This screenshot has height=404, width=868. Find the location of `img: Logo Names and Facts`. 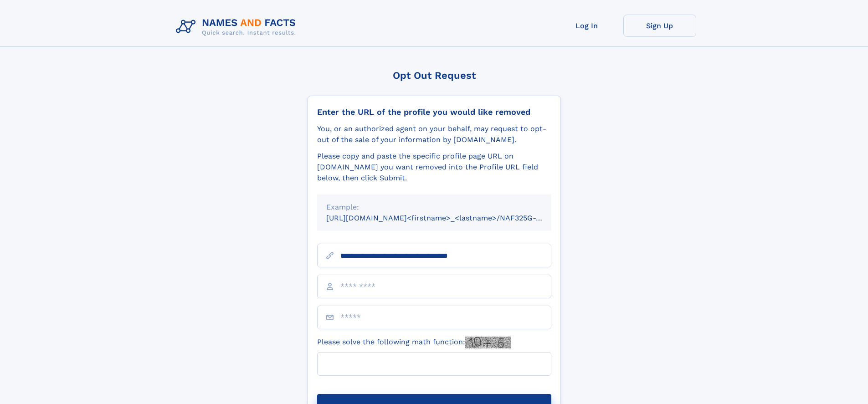

img: Logo Names and Facts is located at coordinates (238, 27).